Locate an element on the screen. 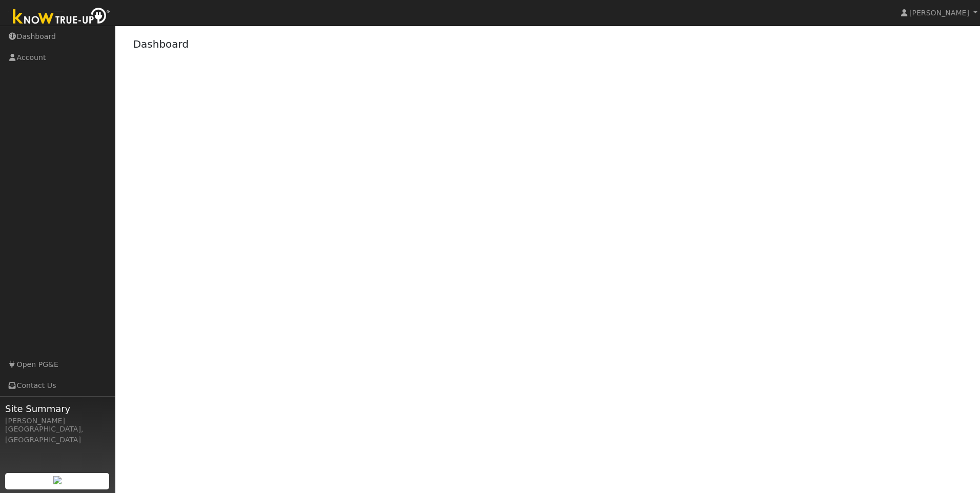 This screenshot has width=980, height=493. a: Dashboard is located at coordinates (161, 44).